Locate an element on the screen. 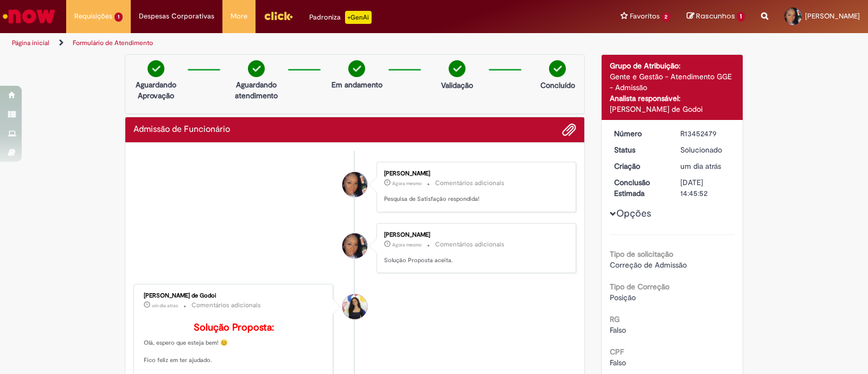 This screenshot has width=868, height=374. span: 2 is located at coordinates (666, 17).